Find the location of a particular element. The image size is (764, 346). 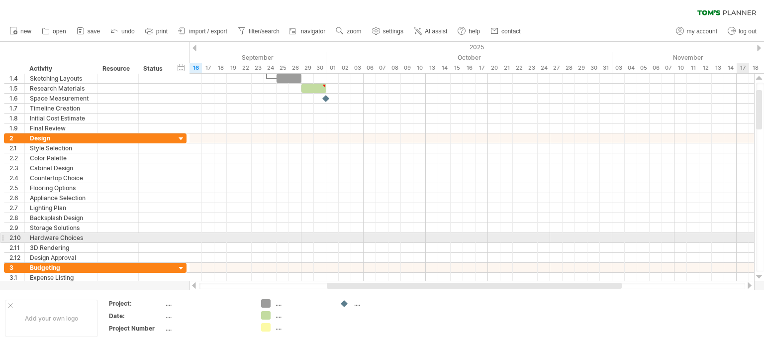

a: new is located at coordinates (20, 31).